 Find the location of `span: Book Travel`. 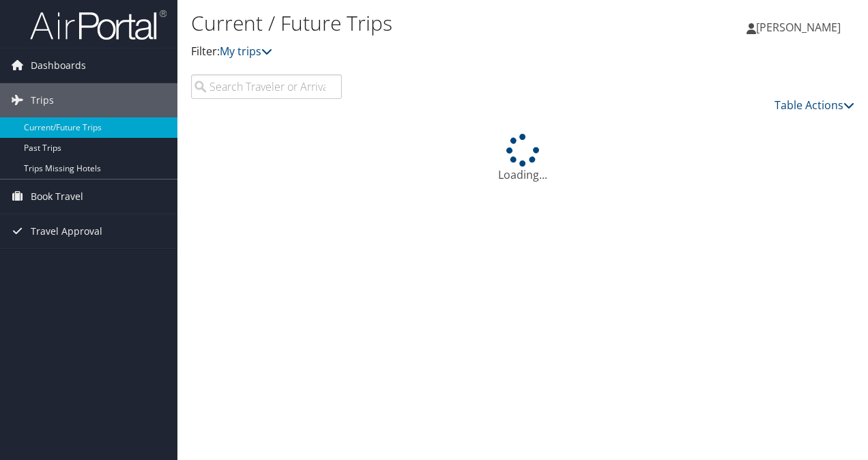

span: Book Travel is located at coordinates (57, 197).